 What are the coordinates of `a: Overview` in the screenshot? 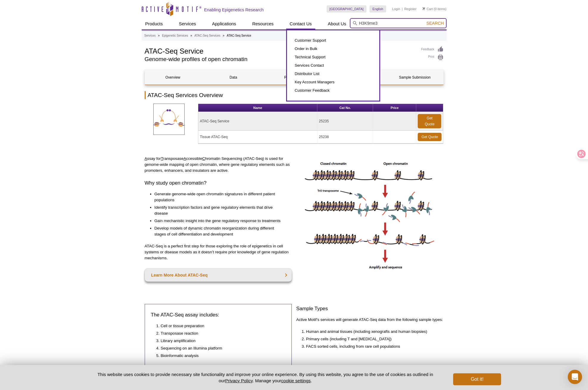 It's located at (173, 77).